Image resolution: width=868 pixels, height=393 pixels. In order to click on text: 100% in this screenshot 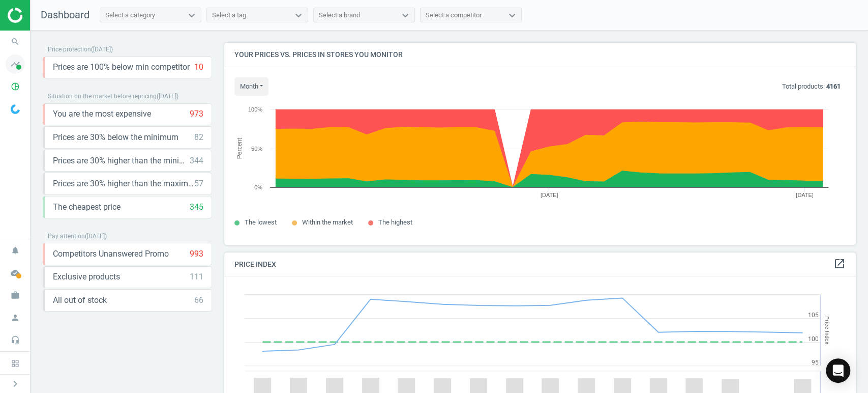, I will do `click(255, 109)`.